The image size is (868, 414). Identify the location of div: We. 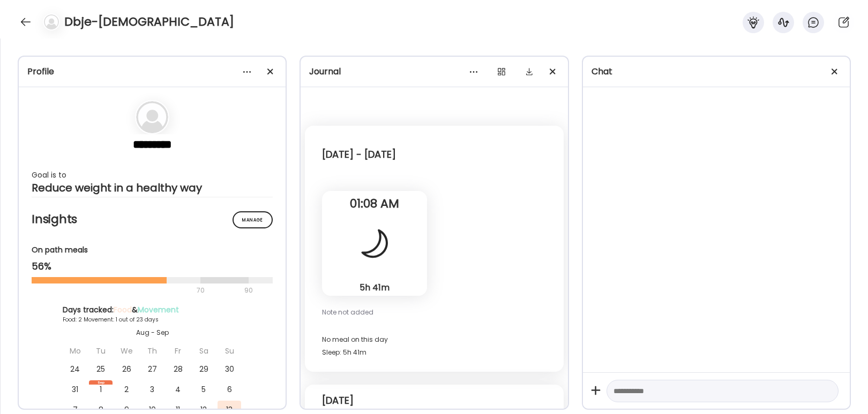
(126, 351).